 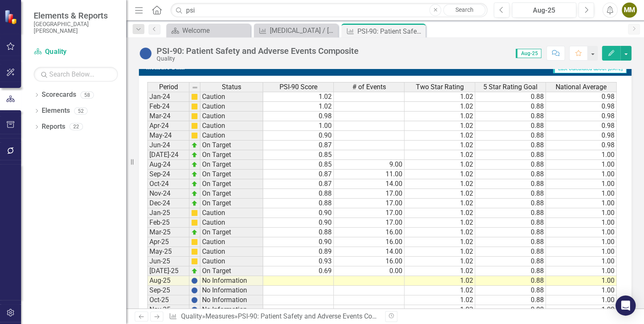 I want to click on a: Elements, so click(x=56, y=111).